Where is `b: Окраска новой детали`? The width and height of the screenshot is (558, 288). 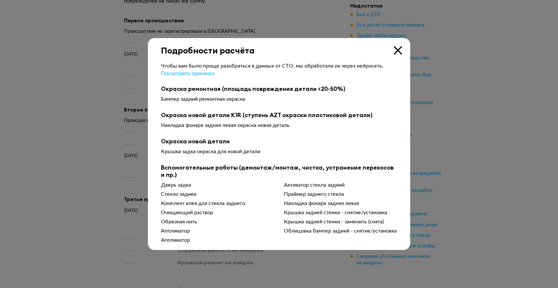
b: Окраска новой детали is located at coordinates (279, 141).